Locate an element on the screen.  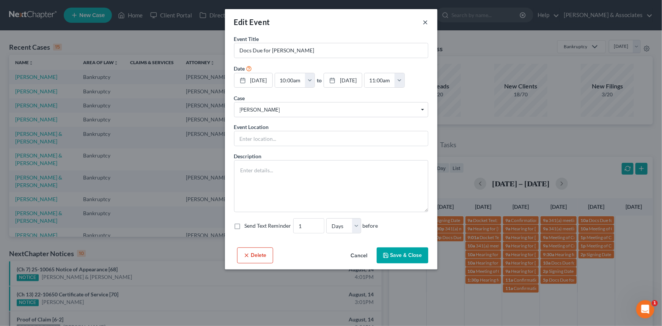
label: Case is located at coordinates (239, 98).